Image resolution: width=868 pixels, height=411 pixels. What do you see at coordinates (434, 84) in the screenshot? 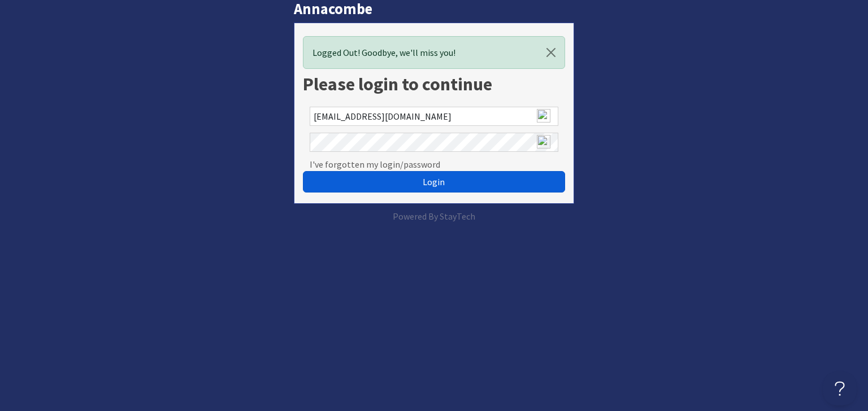
I see `h1: Please login to continue` at bounding box center [434, 84].